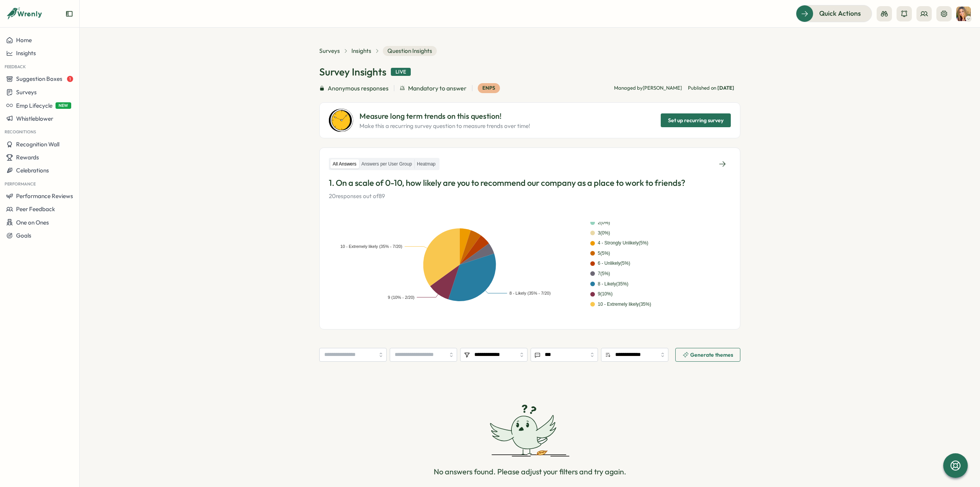 The height and width of the screenshot is (487, 980). I want to click on div: 5 ( 5 %), so click(604, 253).